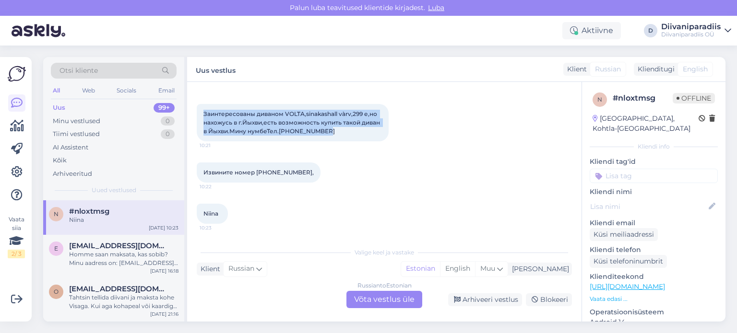  Describe the element at coordinates (420, 269) in the screenshot. I see `div: Estonian` at that location.